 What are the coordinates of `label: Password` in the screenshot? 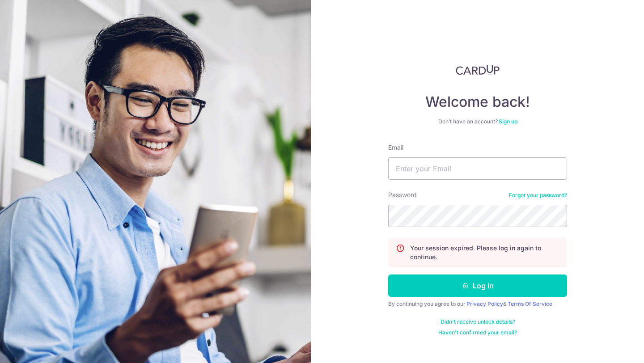 It's located at (402, 195).